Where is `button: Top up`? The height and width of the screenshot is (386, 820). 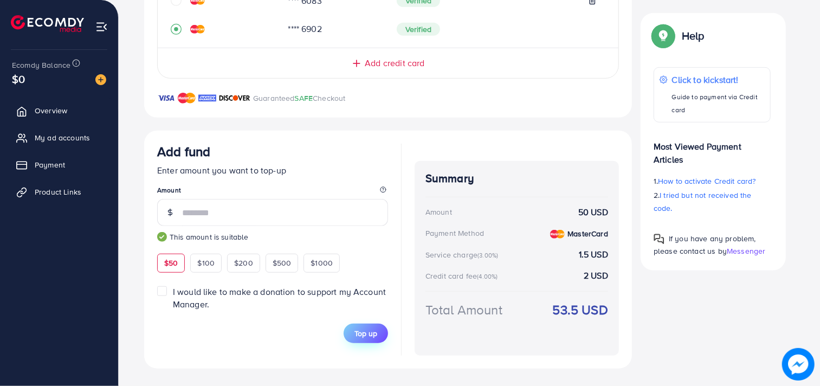 button: Top up is located at coordinates (366, 334).